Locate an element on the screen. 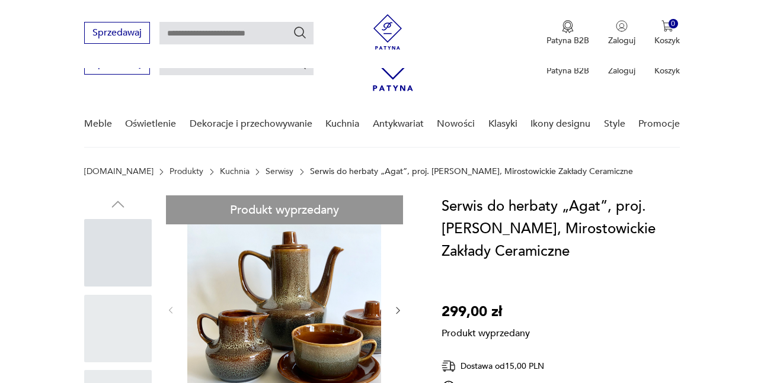  a: Ikony designu is located at coordinates (560, 124).